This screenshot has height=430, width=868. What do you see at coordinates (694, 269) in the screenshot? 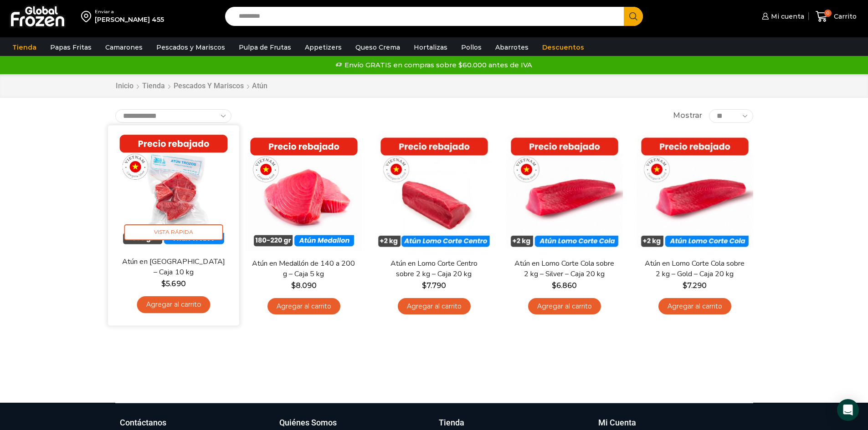
I see `a: Atún en Lomo Corte Cola sobre 2 kg – Gold – Caja 20 kg` at bounding box center [694, 269].